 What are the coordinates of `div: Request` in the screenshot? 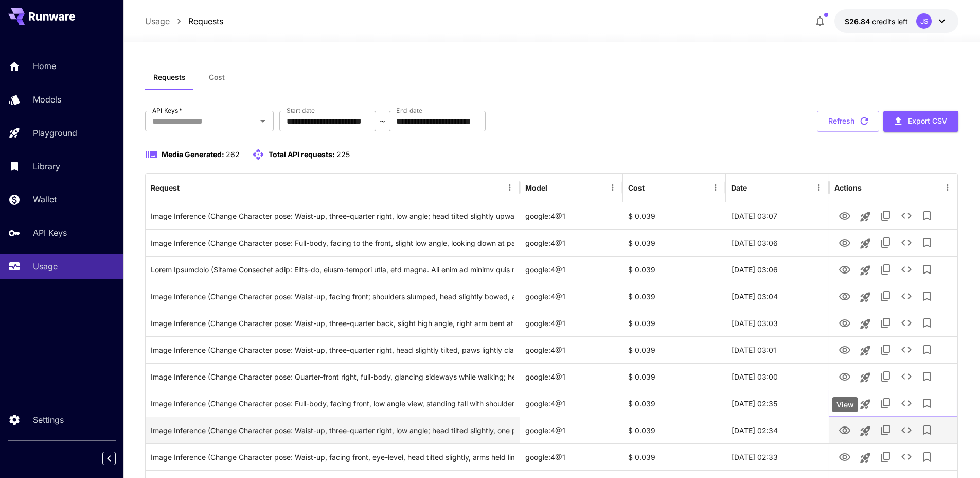 It's located at (165, 187).